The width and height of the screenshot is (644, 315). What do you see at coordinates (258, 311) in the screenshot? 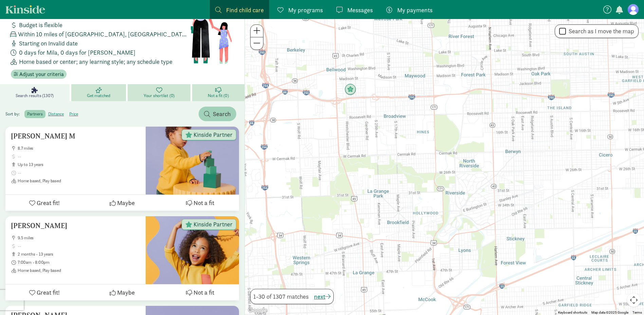
I see `img: Google` at bounding box center [258, 311].